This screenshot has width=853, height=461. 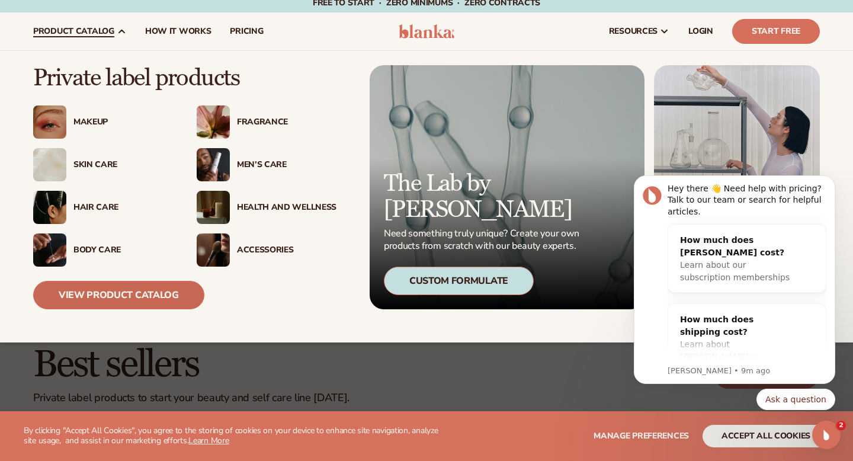 What do you see at coordinates (737, 187) in the screenshot?
I see `a: Female in lab with equipment.` at bounding box center [737, 187].